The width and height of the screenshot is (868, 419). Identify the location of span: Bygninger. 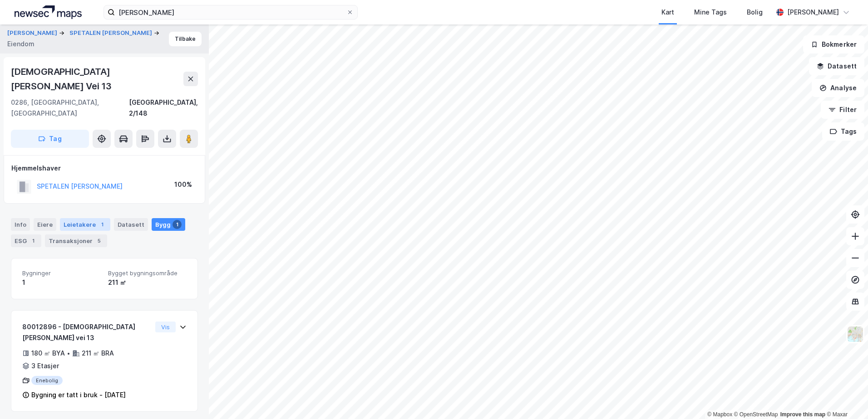
(62, 273).